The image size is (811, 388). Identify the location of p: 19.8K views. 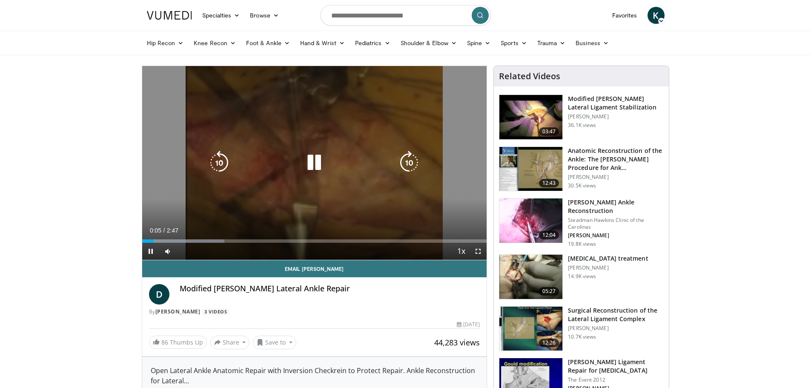
(582, 244).